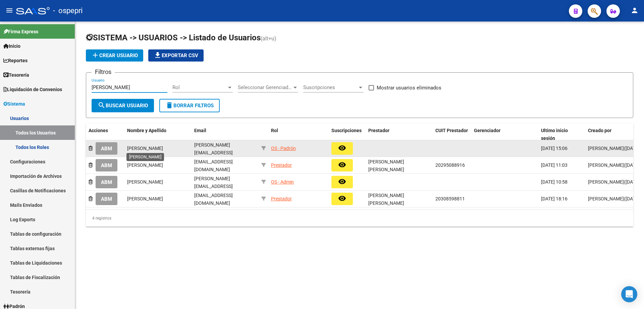 The height and width of the screenshot is (309, 644). Describe the element at coordinates (629, 294) in the screenshot. I see `div: Open Intercom Messenger` at that location.